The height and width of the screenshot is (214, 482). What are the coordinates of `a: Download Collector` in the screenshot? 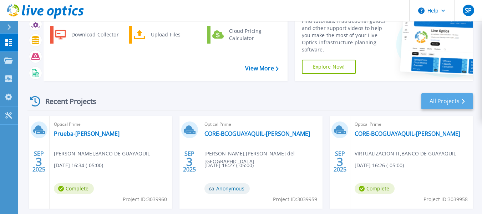 It's located at (87, 35).